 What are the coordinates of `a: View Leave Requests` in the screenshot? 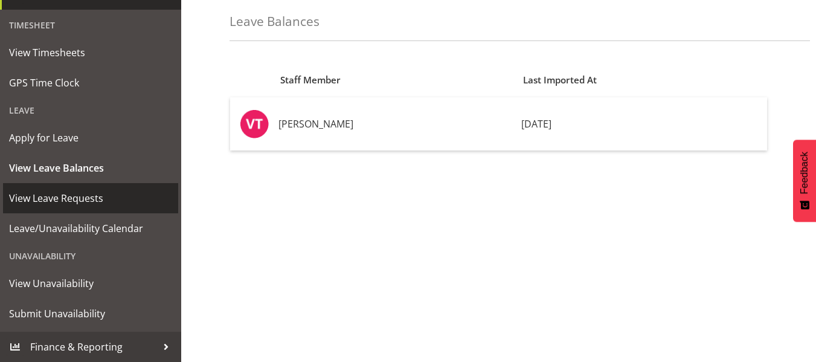 It's located at (91, 198).